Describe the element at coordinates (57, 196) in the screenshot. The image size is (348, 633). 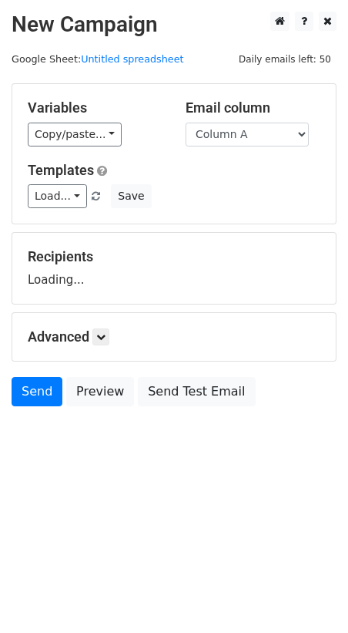
I see `a: Load...` at that location.